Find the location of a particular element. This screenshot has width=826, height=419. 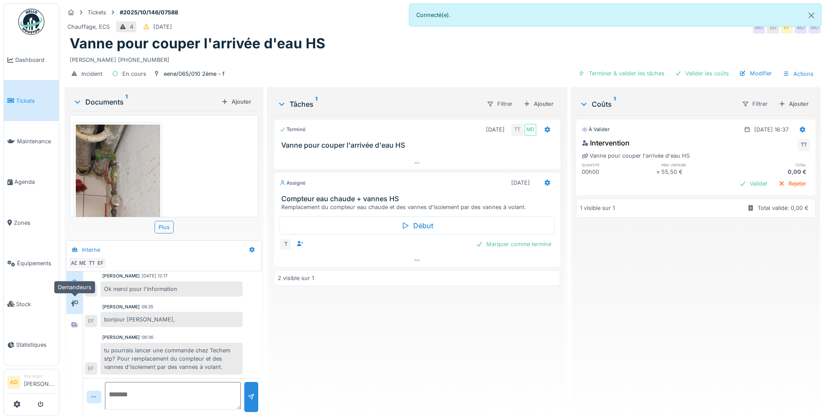

div: 09:36 is located at coordinates (147, 337).